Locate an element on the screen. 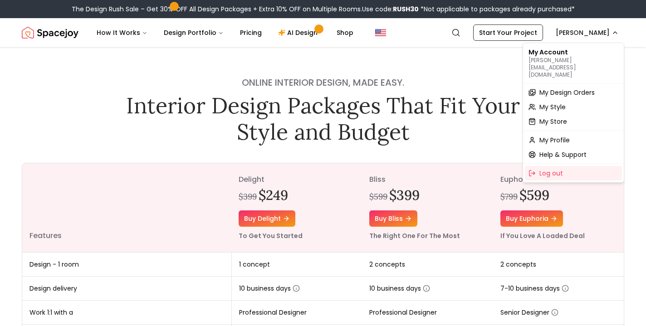  span: Log out is located at coordinates (551, 173).